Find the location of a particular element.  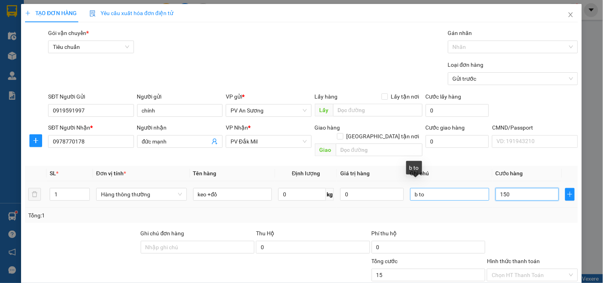

span: Lấy is located at coordinates (324, 110).